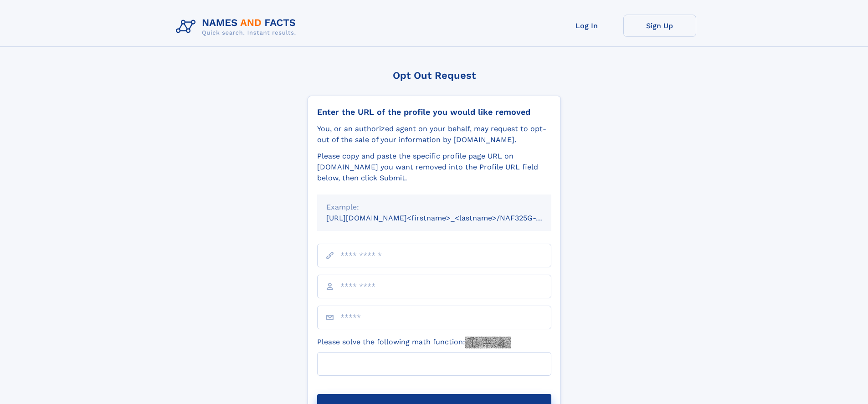  Describe the element at coordinates (434, 75) in the screenshot. I see `div: Opt Out Request` at that location.